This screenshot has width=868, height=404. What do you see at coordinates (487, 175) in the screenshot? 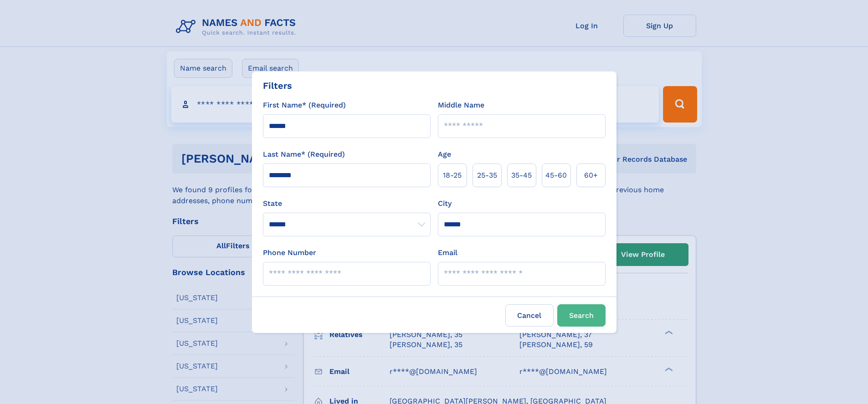
I see `span: 25‑35` at bounding box center [487, 175].